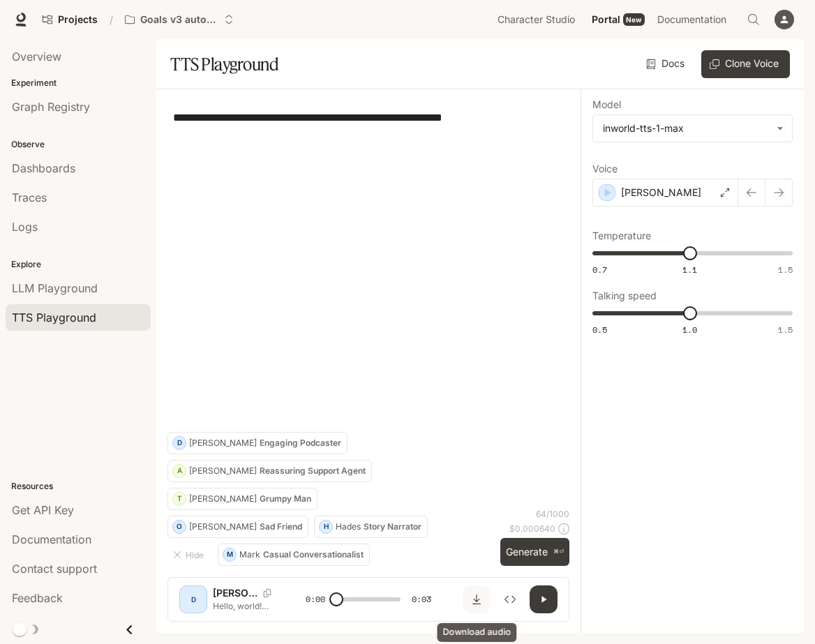  What do you see at coordinates (536, 20) in the screenshot?
I see `span: Character Studio` at bounding box center [536, 20].